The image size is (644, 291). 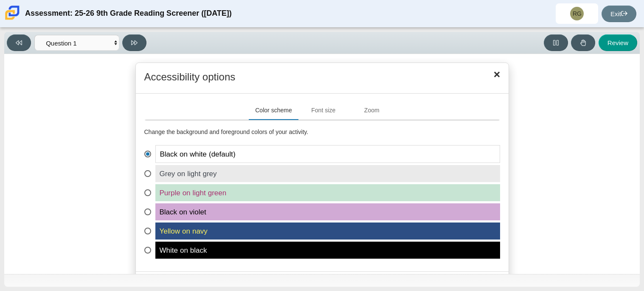 I want to click on button: Zoom, so click(x=372, y=110).